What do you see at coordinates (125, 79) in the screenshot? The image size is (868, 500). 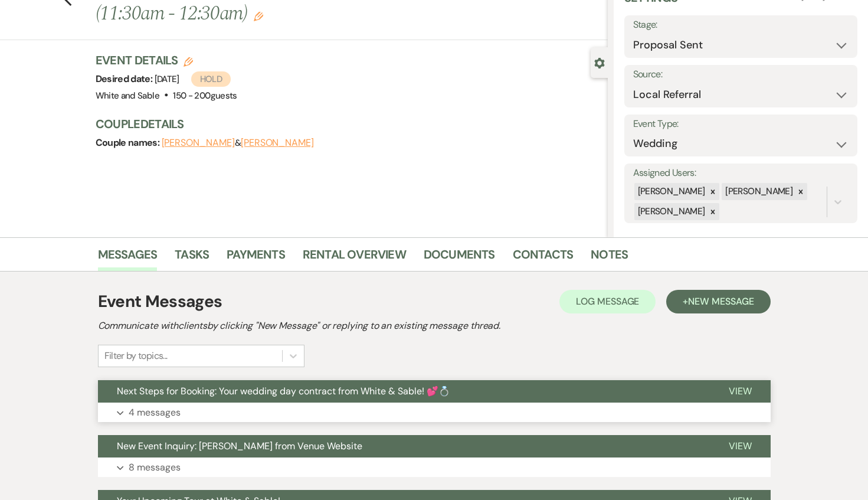 I see `span: Desired date:` at bounding box center [125, 79].